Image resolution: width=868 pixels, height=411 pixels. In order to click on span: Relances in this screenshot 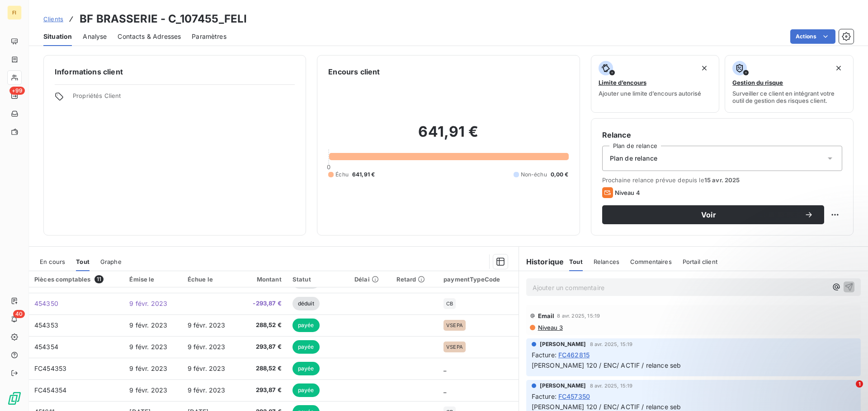, I will do `click(606, 262)`.